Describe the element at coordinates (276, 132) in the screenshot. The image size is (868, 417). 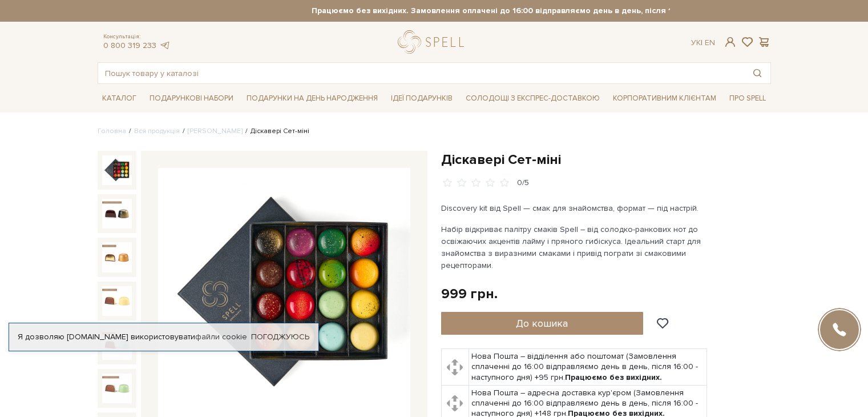
I see `li: Діскавері Сет-міні` at that location.